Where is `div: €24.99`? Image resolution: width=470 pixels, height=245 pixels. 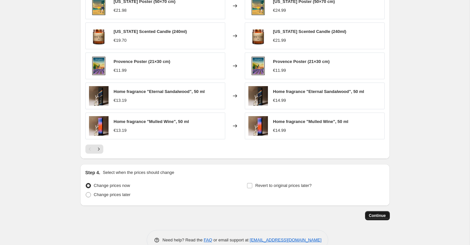 div: €24.99 is located at coordinates (280, 10).